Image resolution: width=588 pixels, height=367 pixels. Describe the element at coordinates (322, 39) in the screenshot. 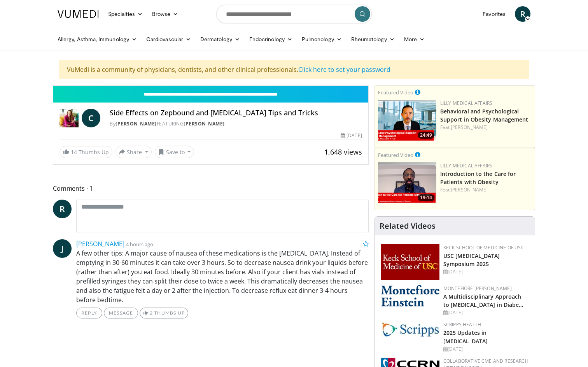

I see `a: Pulmonology` at that location.